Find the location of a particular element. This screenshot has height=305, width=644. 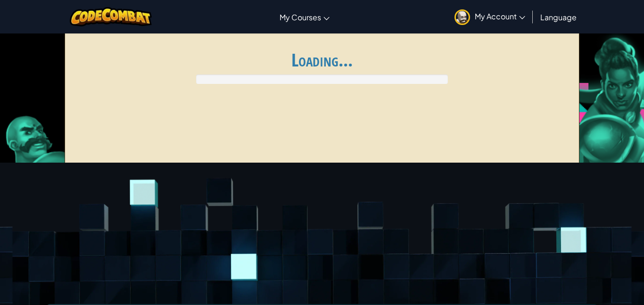

a: Language is located at coordinates (558, 17).